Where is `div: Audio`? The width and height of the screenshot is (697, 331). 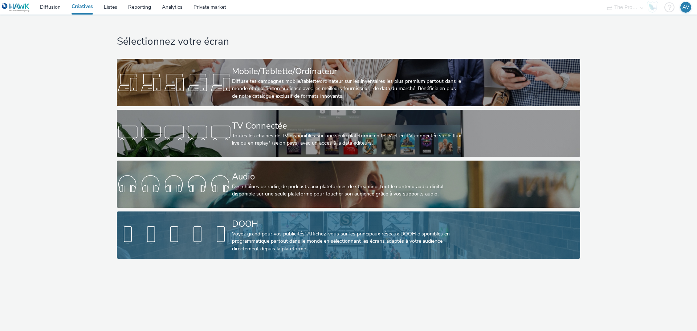 div: Audio is located at coordinates (347, 177).